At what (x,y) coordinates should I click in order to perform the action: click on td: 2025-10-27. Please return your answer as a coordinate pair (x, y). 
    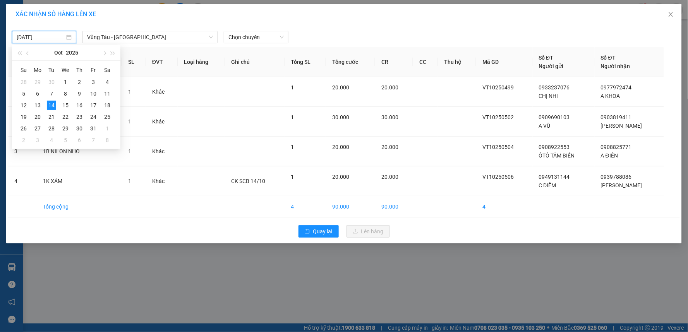
    Looking at the image, I should click on (38, 129).